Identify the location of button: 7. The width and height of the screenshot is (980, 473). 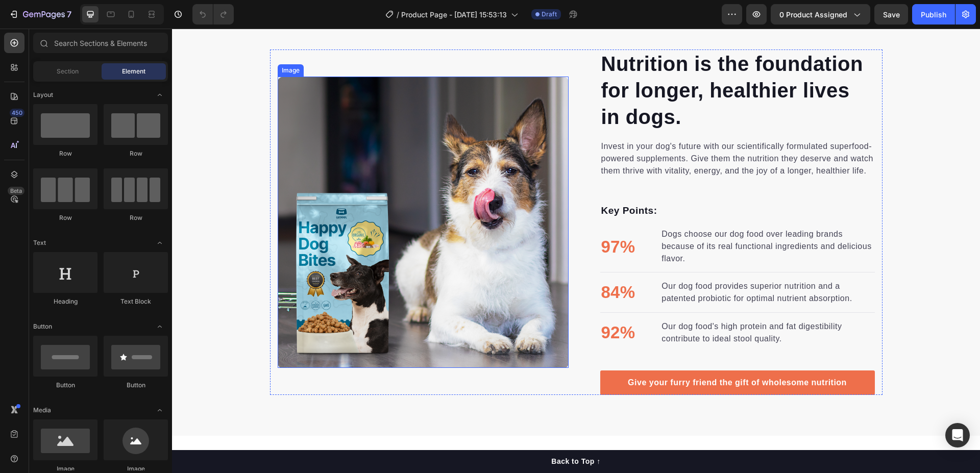
(40, 14).